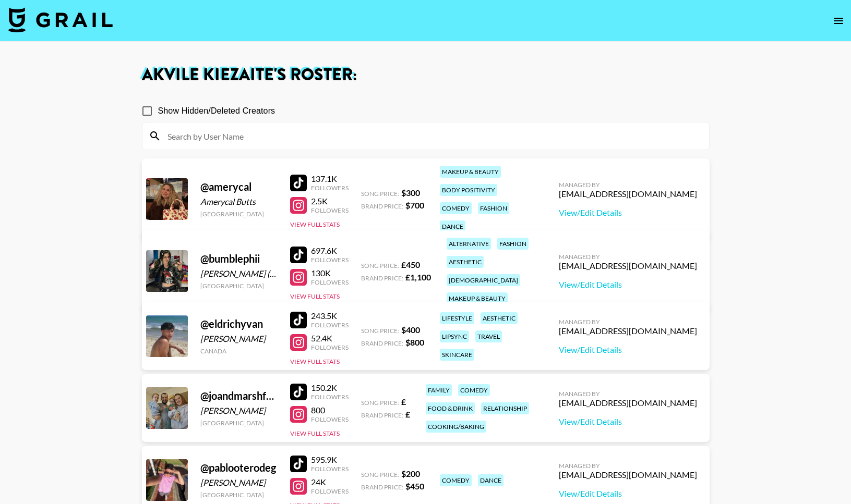 The height and width of the screenshot is (504, 851). I want to click on strong: $ 300, so click(410, 192).